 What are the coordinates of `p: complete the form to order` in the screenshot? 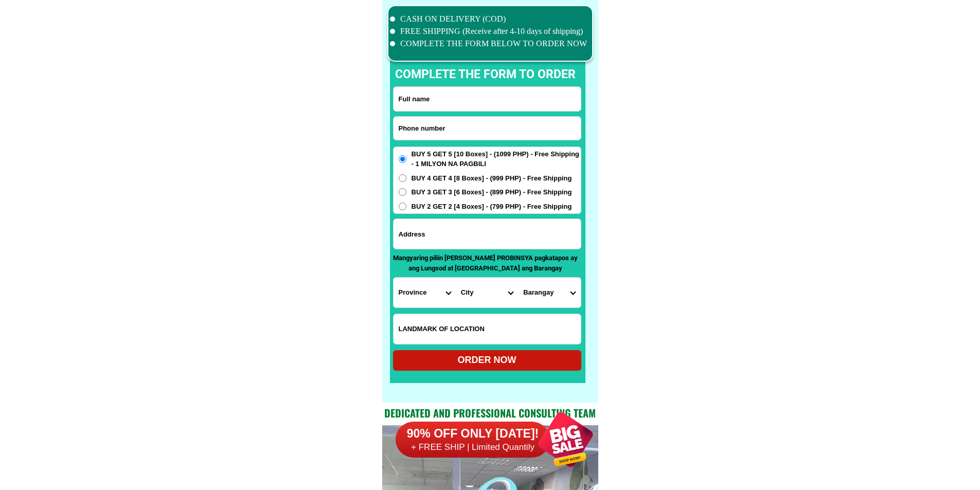 It's located at (485, 74).